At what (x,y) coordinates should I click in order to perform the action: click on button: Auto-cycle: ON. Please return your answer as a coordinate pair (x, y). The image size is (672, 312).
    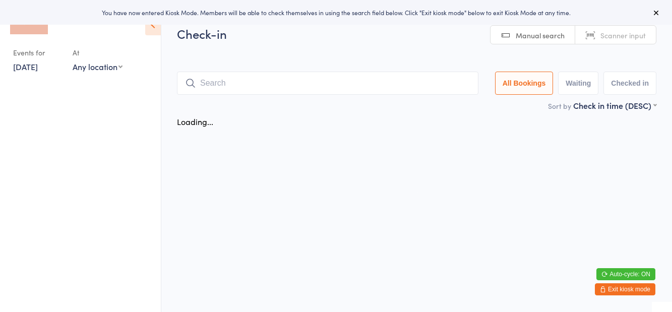
    Looking at the image, I should click on (626, 274).